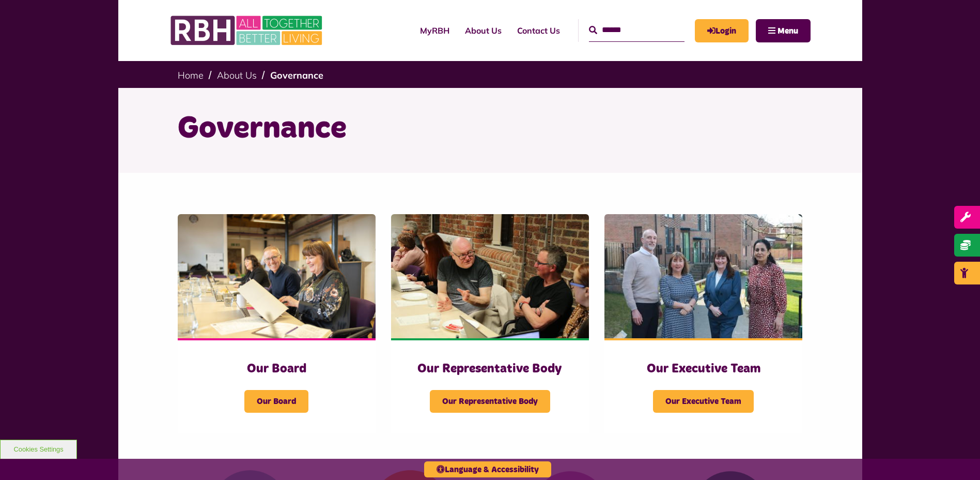 Image resolution: width=980 pixels, height=480 pixels. I want to click on h3: Our Representative Body, so click(490, 369).